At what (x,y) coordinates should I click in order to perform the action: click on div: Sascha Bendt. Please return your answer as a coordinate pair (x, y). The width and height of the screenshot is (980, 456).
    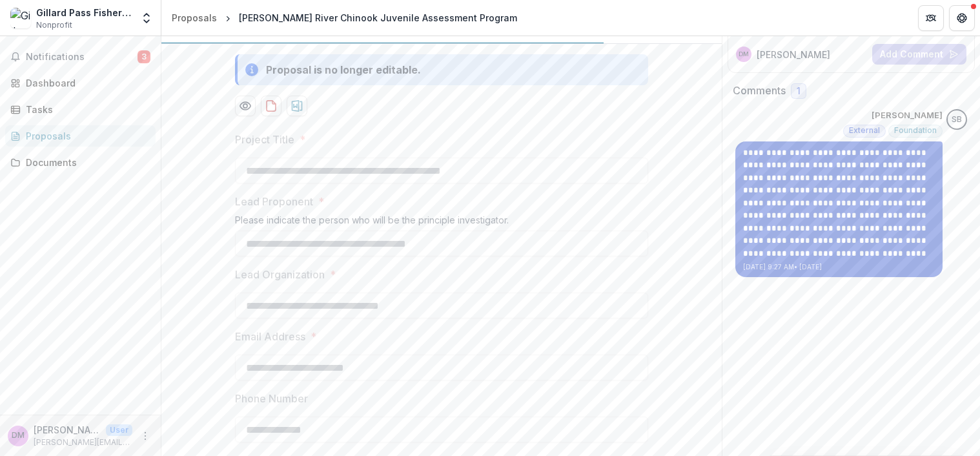
    Looking at the image, I should click on (957, 120).